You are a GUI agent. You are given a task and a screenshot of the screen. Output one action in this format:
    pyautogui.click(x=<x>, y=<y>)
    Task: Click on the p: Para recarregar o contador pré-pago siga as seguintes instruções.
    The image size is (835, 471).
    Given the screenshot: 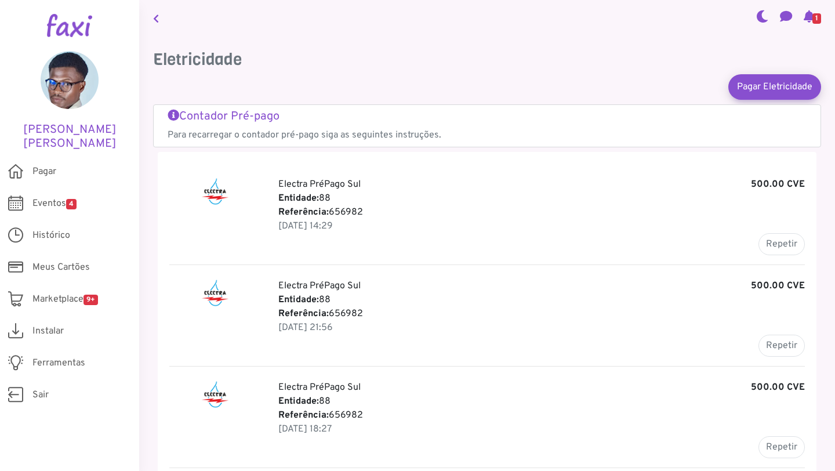 What is the action you would take?
    pyautogui.click(x=487, y=135)
    